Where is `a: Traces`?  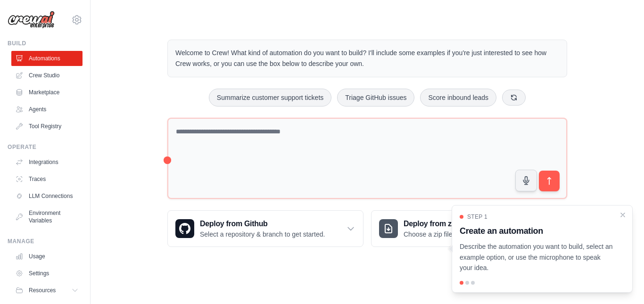
a: Traces is located at coordinates (47, 179).